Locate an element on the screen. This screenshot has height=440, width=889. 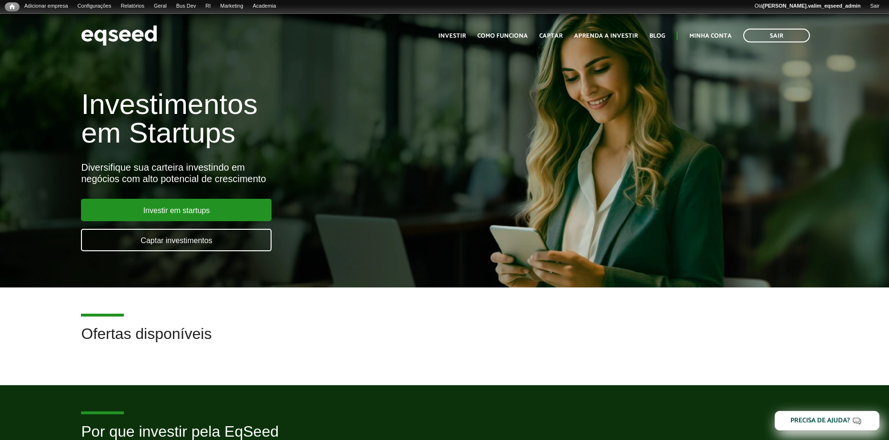
a: RI is located at coordinates (208, 6).